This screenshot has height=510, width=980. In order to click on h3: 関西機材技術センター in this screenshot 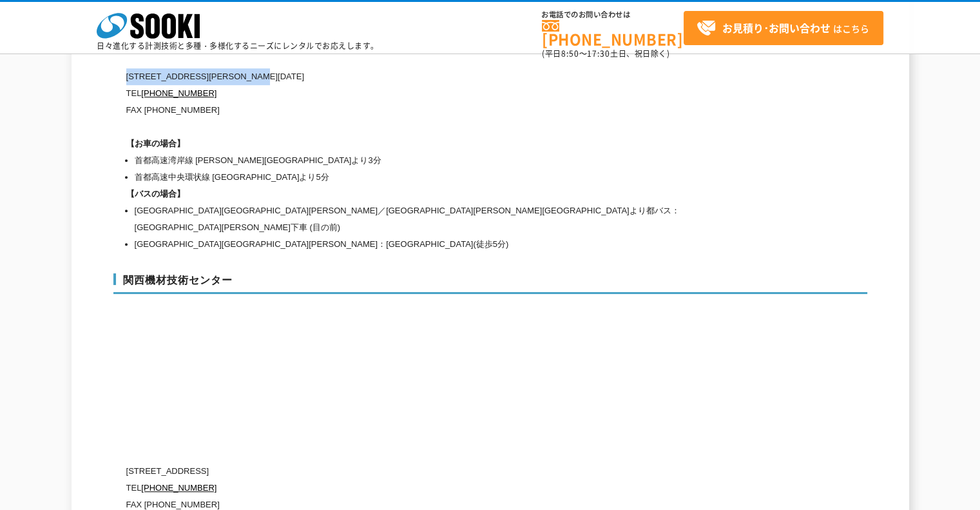, I will do `click(490, 284)`.